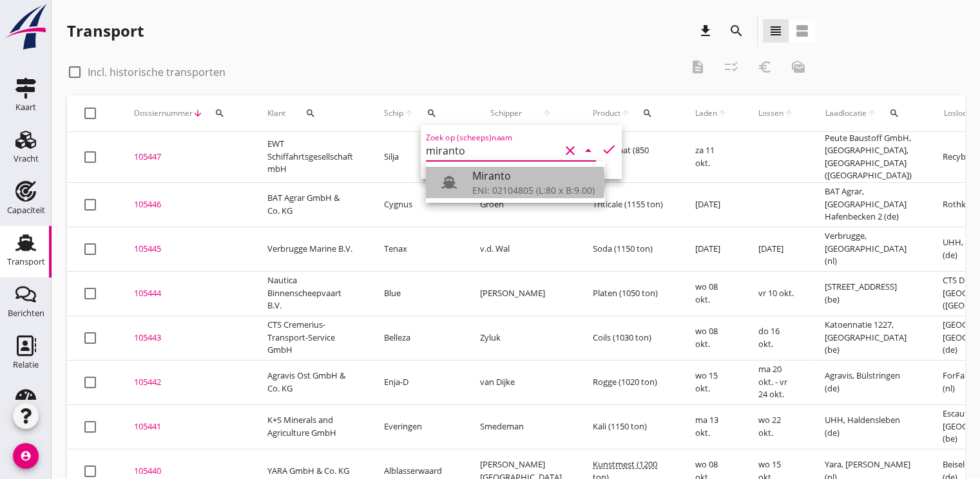  What do you see at coordinates (185, 249) in the screenshot?
I see `div: 105445` at bounding box center [185, 249].